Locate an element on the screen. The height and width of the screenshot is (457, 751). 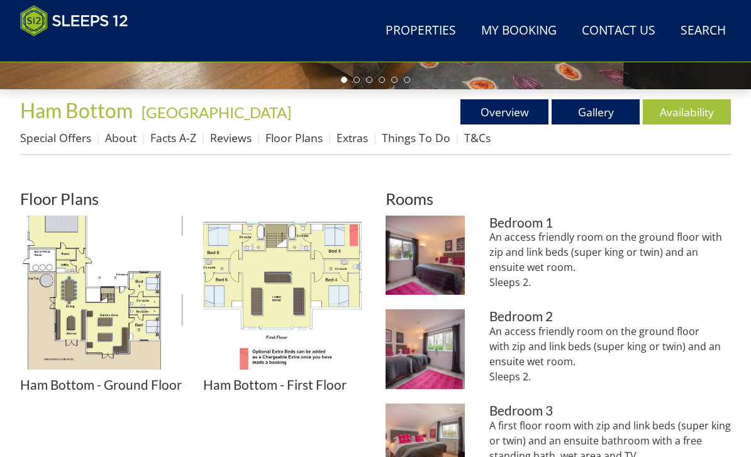
a: Overview is located at coordinates (505, 112).